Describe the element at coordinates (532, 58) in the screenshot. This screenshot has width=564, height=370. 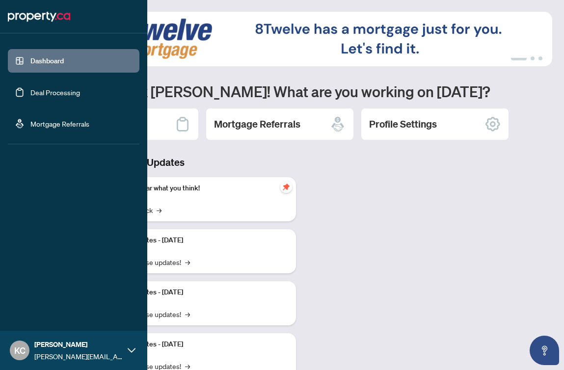
I see `button: 2` at that location.